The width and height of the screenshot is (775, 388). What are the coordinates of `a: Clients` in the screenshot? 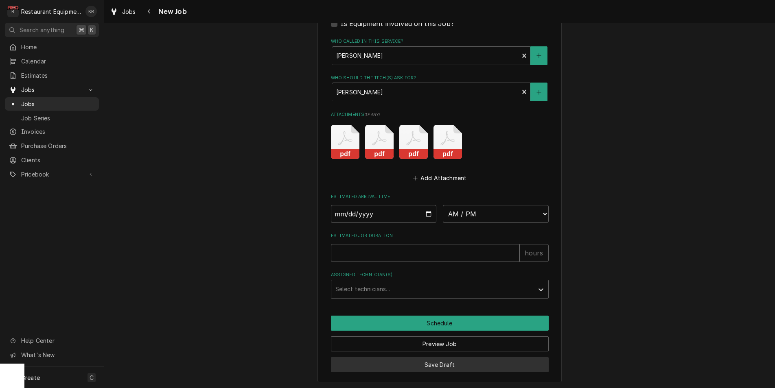 It's located at (52, 160).